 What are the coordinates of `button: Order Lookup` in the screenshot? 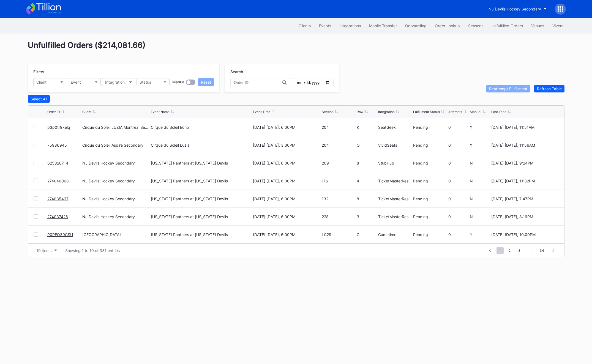 It's located at (447, 25).